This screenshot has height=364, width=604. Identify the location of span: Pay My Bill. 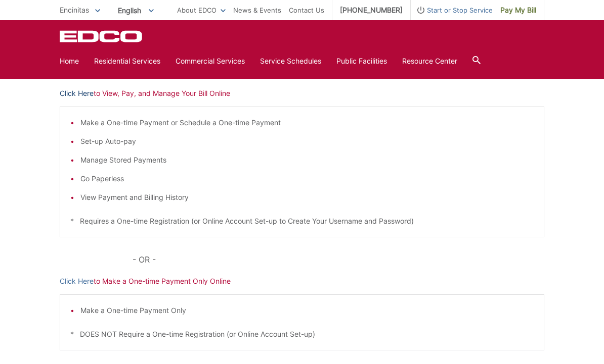
(518, 10).